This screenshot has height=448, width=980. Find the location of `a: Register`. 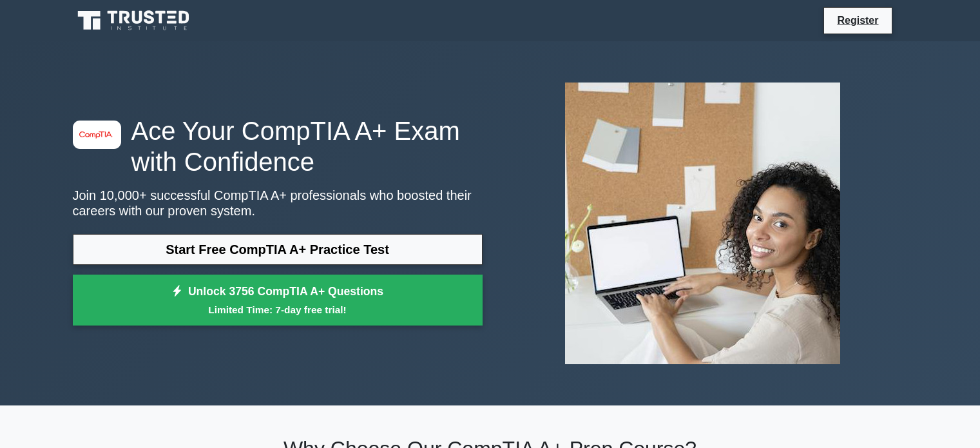

a: Register is located at coordinates (857, 20).